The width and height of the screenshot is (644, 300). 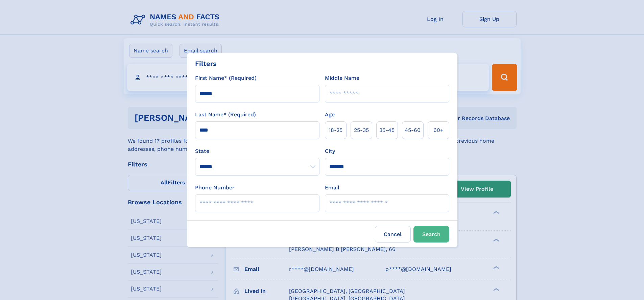 What do you see at coordinates (214, 188) in the screenshot?
I see `label: Phone Number` at bounding box center [214, 188].